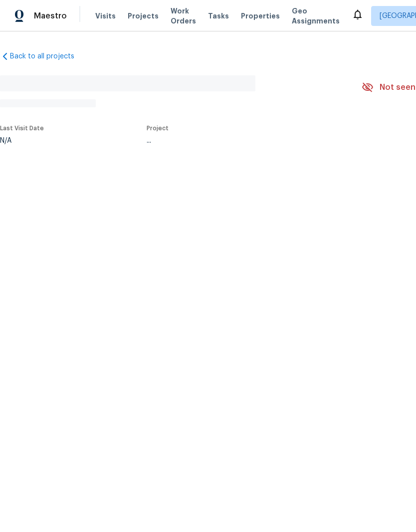 The image size is (416, 532). I want to click on span: Tasks, so click(219, 16).